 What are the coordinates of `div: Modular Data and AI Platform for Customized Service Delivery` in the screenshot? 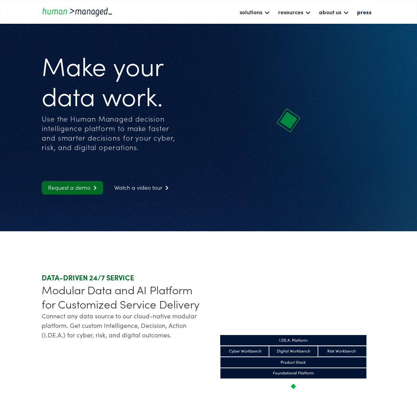 It's located at (123, 297).